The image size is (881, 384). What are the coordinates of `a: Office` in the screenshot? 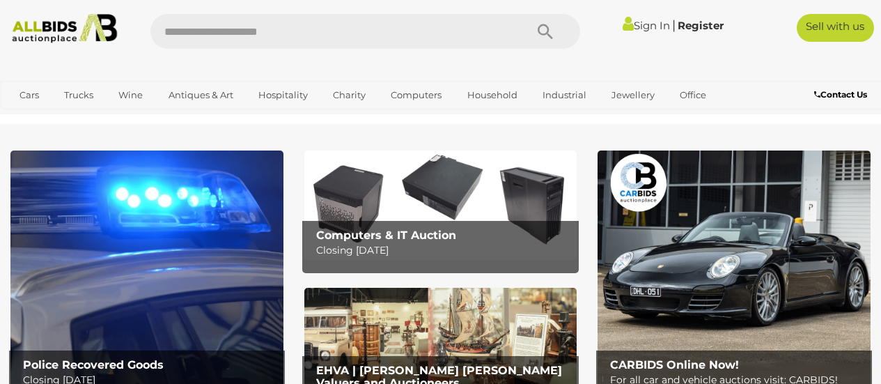 It's located at (693, 95).